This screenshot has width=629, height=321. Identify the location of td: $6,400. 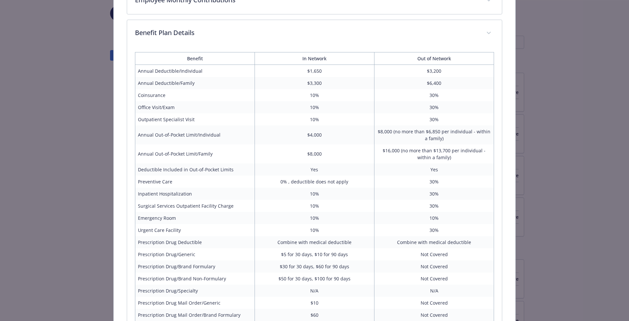
(434, 83).